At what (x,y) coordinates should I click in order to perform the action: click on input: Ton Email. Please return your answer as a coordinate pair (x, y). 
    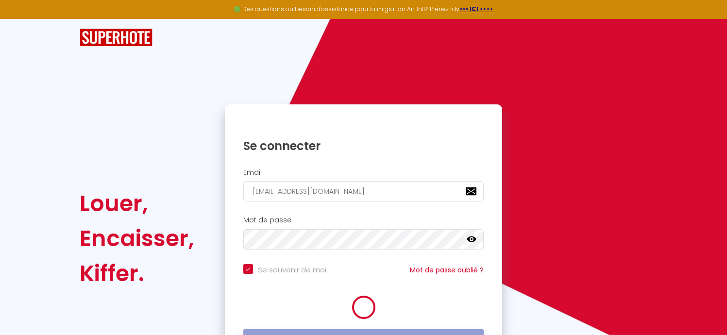
    Looking at the image, I should click on (364, 191).